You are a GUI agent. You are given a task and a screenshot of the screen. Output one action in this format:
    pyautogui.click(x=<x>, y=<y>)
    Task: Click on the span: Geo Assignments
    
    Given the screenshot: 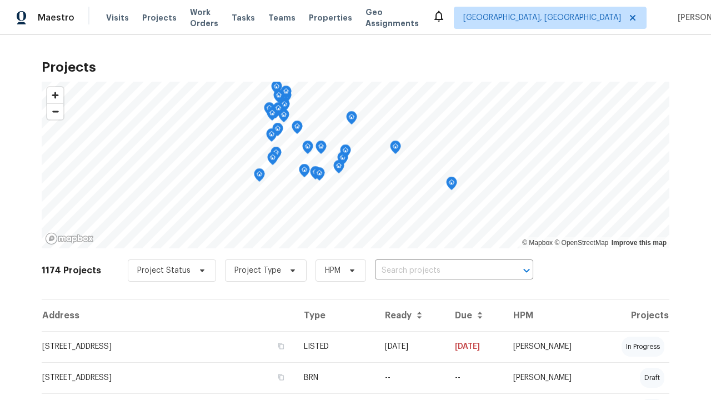 What is the action you would take?
    pyautogui.click(x=392, y=18)
    